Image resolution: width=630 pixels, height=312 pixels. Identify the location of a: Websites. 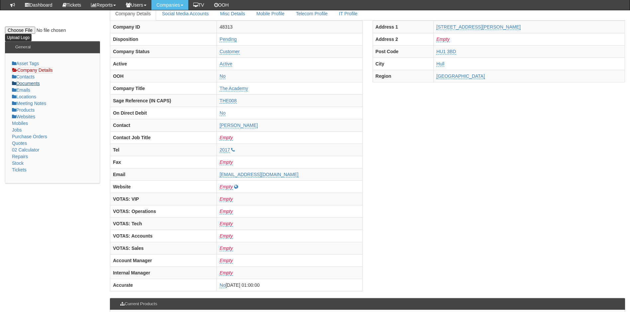
(24, 117).